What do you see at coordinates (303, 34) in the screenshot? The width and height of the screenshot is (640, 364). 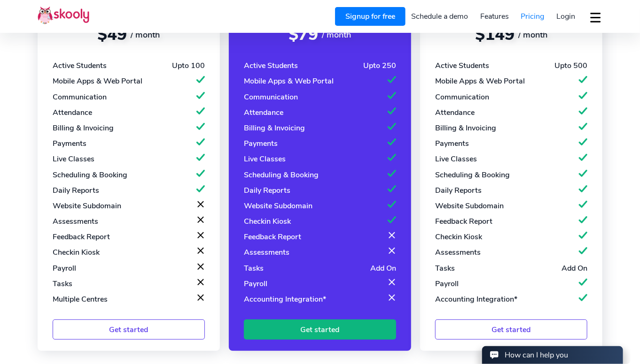 I see `span: $79` at bounding box center [303, 34].